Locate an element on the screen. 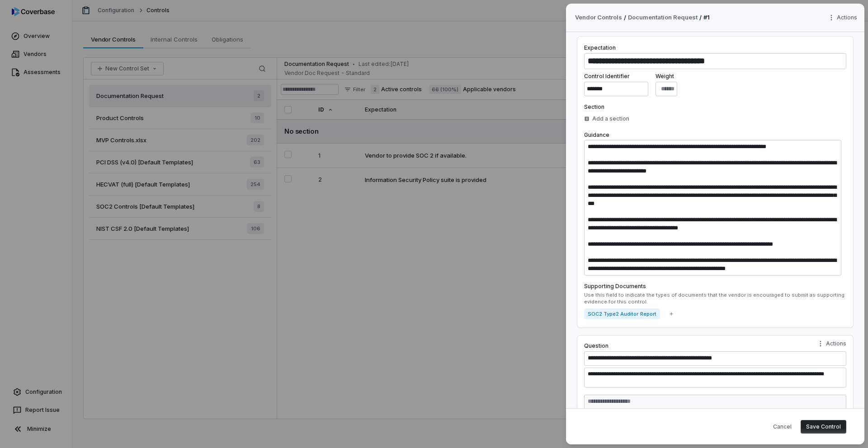  label: Control Identifier is located at coordinates (616, 76).